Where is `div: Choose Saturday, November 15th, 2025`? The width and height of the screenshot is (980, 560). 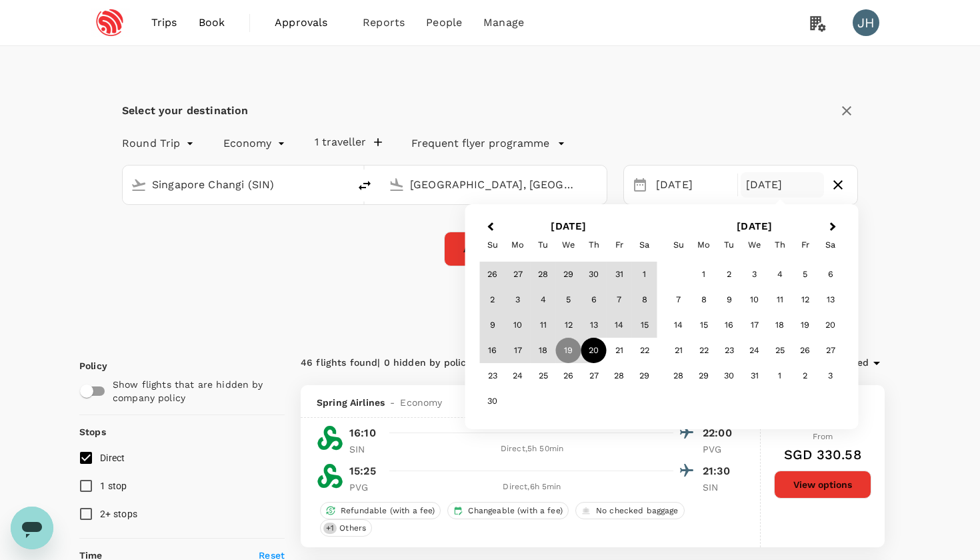
div: Choose Saturday, November 15th, 2025 is located at coordinates (645, 325).